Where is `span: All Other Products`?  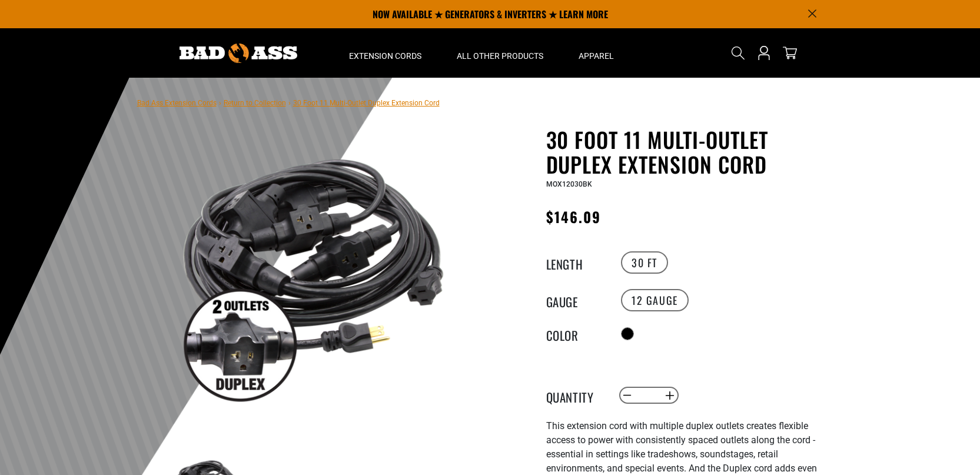 span: All Other Products is located at coordinates (500, 56).